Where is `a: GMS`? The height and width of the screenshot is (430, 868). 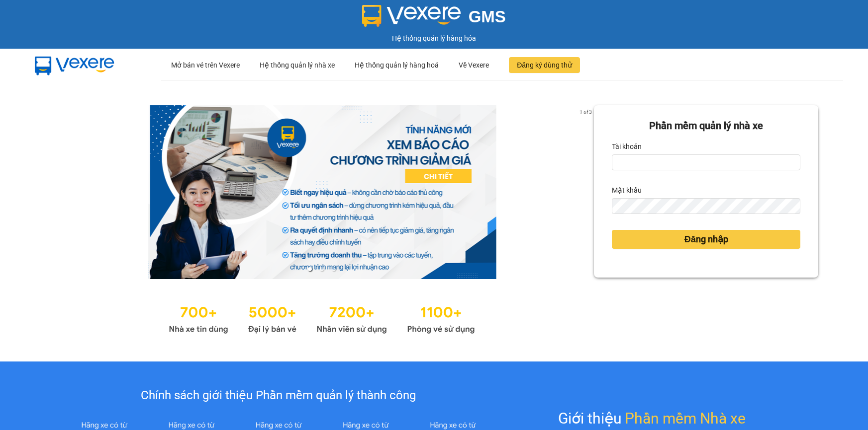
a: GMS is located at coordinates (434, 19).